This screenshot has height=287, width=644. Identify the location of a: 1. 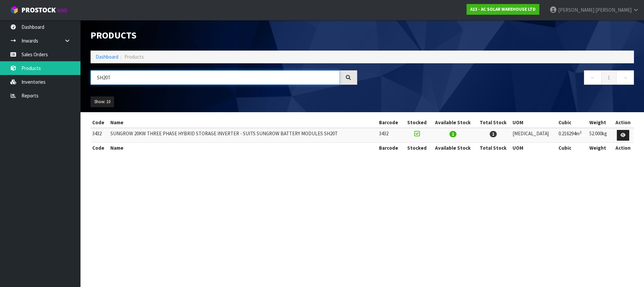
(608, 78).